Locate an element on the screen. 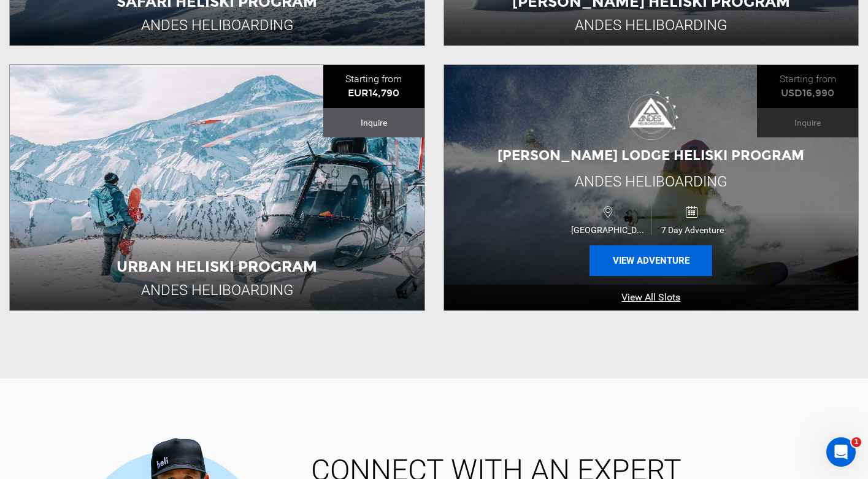 The image size is (868, 479). span: Andes Heliboarding is located at coordinates (651, 182).